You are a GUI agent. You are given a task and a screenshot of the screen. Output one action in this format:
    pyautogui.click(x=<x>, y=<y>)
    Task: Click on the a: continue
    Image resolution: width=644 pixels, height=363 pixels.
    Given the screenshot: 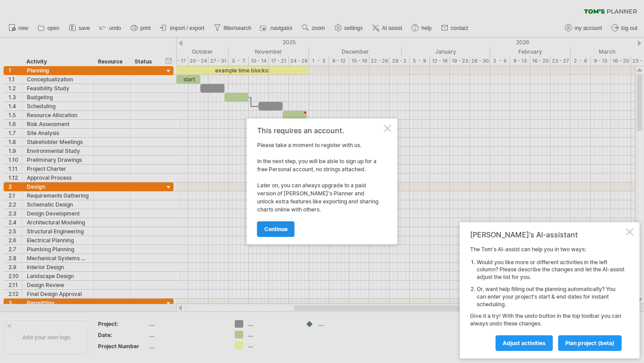 What is the action you would take?
    pyautogui.click(x=276, y=229)
    